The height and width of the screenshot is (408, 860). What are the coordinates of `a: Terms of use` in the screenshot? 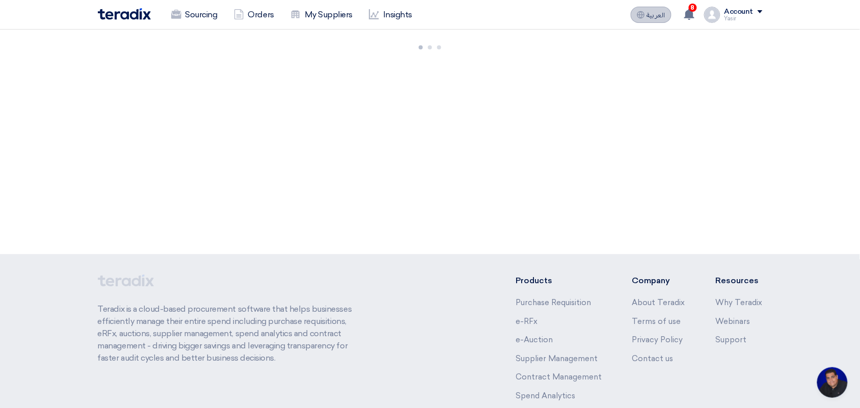 It's located at (657, 321).